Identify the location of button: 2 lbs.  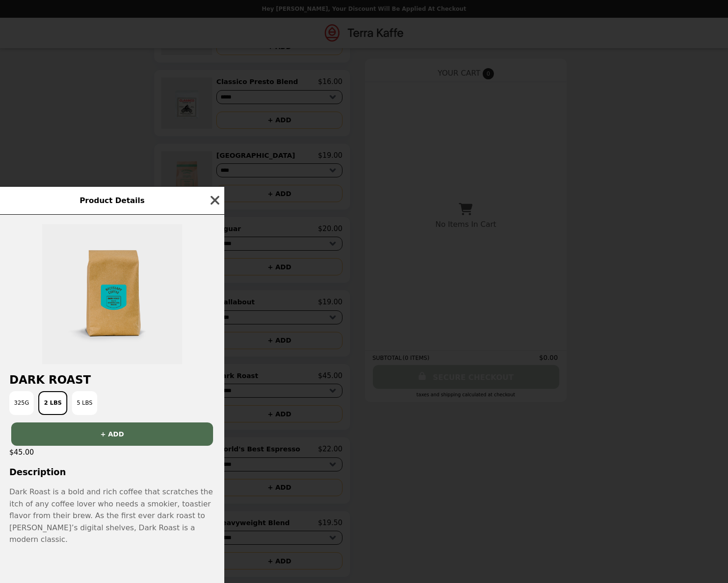
(53, 403).